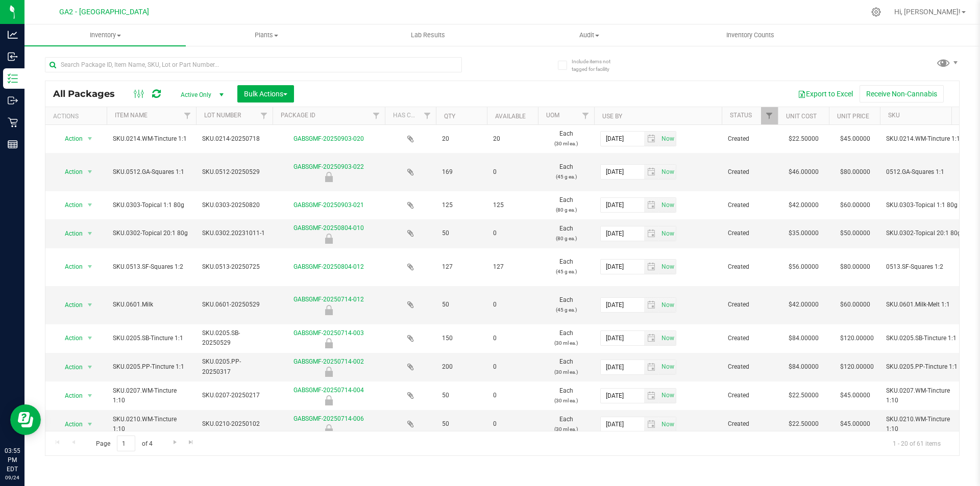 The width and height of the screenshot is (980, 486). Describe the element at coordinates (328, 300) in the screenshot. I see `a: GABSGMF-20250714-012` at that location.